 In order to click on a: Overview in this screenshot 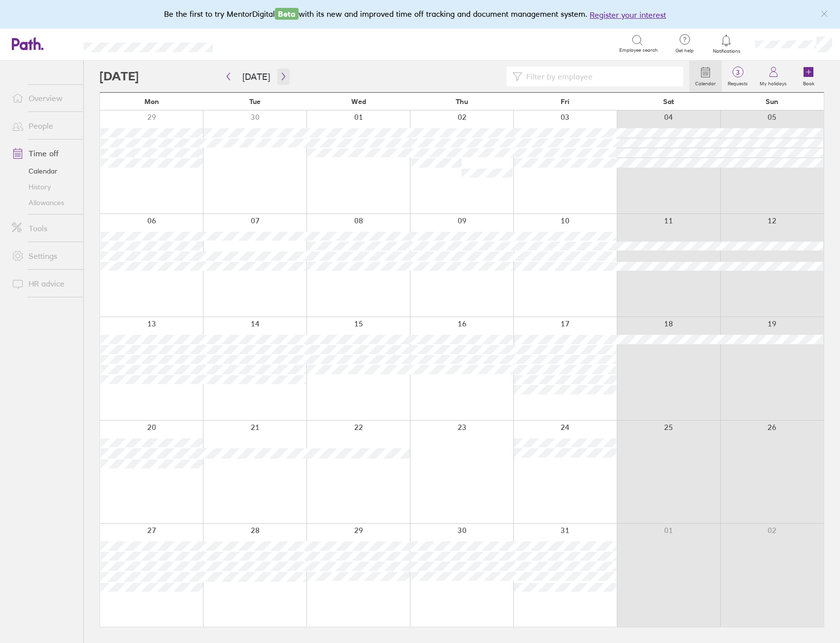, I will do `click(43, 98)`.